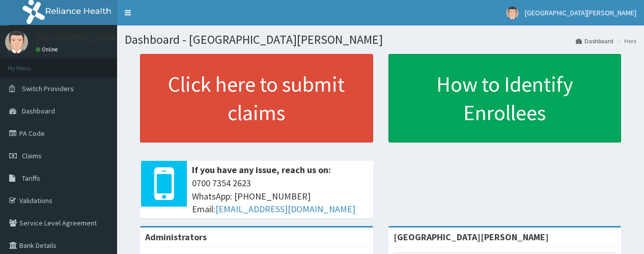 The width and height of the screenshot is (644, 254). Describe the element at coordinates (31, 178) in the screenshot. I see `span: Tariffs` at that location.